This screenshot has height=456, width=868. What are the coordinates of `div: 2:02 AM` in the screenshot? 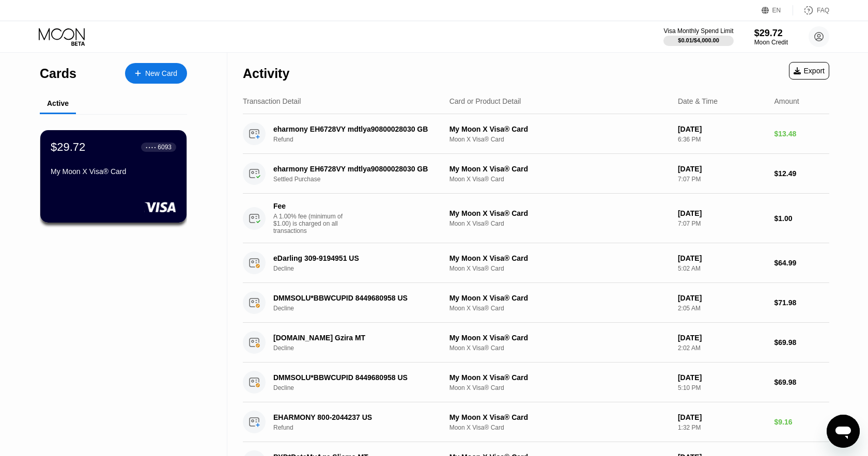 It's located at (722, 348).